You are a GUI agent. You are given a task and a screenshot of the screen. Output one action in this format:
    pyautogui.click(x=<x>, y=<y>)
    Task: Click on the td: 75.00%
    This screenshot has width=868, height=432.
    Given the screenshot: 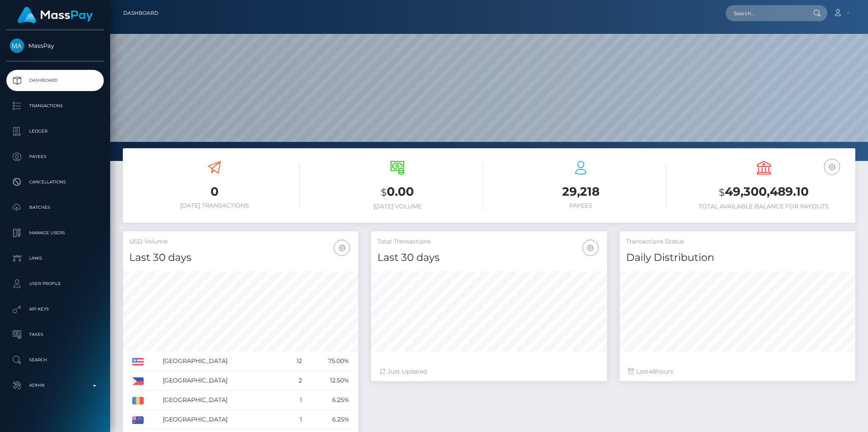 What is the action you would take?
    pyautogui.click(x=328, y=361)
    